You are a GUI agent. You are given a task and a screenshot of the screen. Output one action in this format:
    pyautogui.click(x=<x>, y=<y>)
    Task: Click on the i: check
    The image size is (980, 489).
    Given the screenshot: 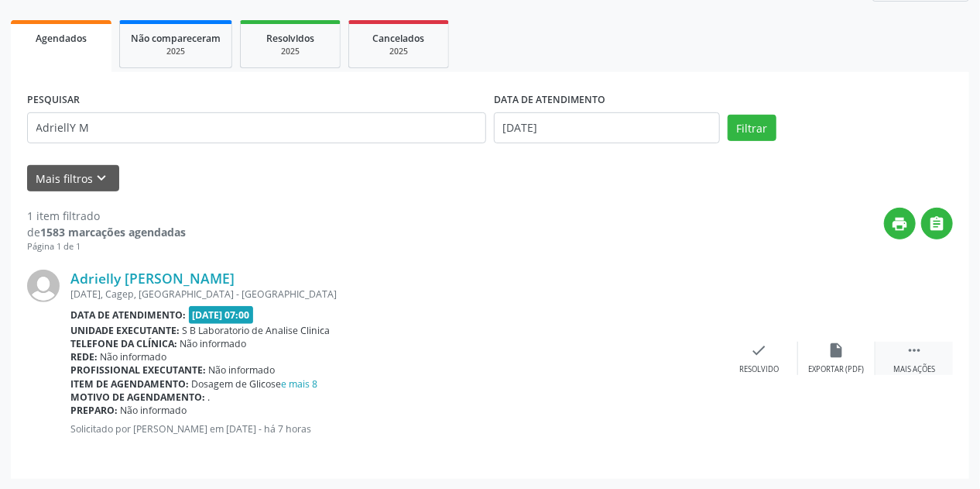 What is the action you would take?
    pyautogui.click(x=760, y=351)
    